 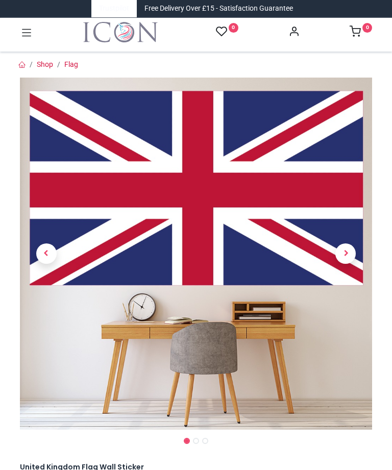 I want to click on span: Logo of Icon Wall Stickers, so click(x=120, y=32).